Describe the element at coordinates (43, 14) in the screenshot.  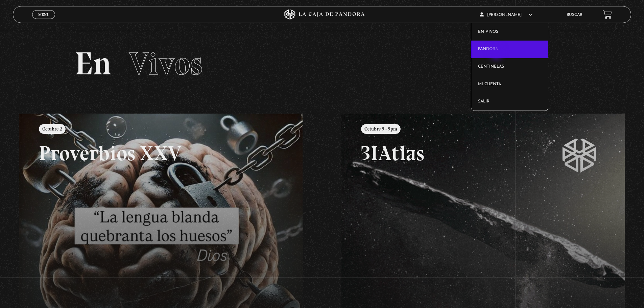
I see `span: Menu` at that location.